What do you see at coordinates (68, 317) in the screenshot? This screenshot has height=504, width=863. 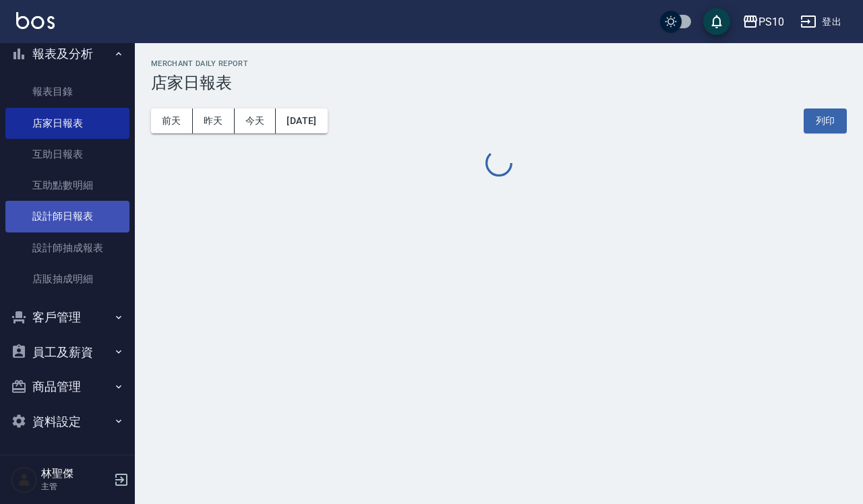 I see `button: 客戶管理` at bounding box center [68, 317].